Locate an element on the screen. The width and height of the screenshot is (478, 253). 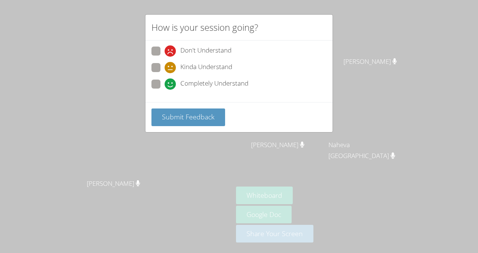
span: Kinda Understand is located at coordinates (206, 68).